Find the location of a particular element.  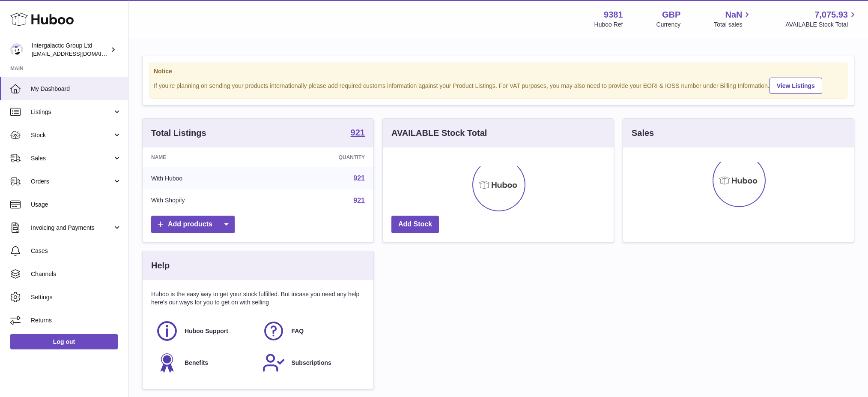

span: NaN is located at coordinates (734, 15).